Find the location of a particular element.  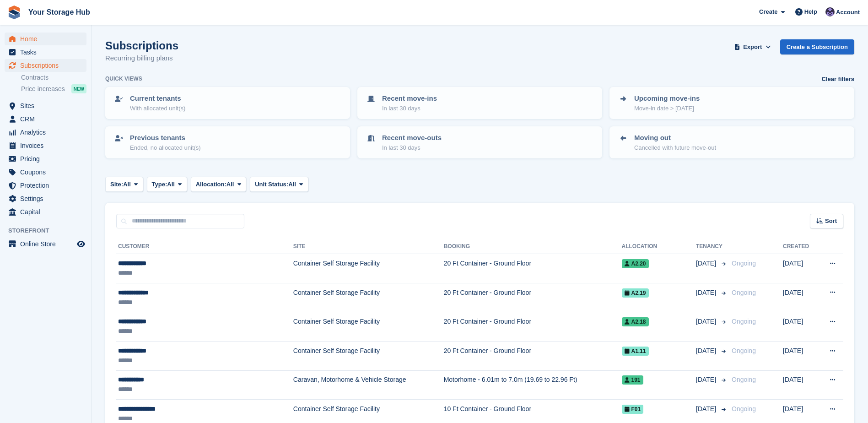

span: Allocation: is located at coordinates (211, 185).